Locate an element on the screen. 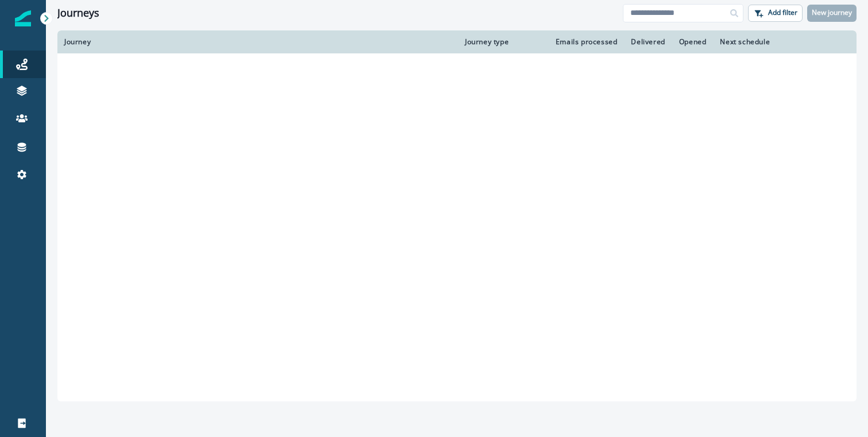  div: Emails processed is located at coordinates (585, 42).